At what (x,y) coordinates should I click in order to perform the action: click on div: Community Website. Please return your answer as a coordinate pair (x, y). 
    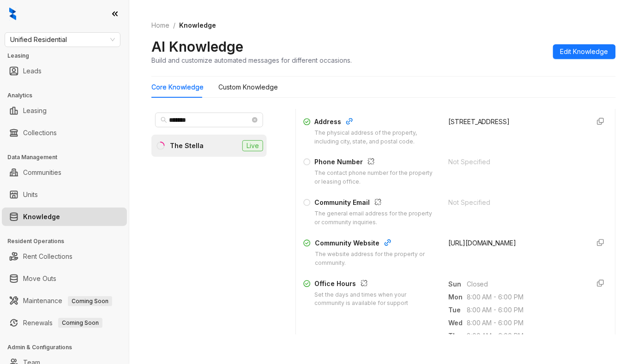
    Looking at the image, I should click on (376, 244).